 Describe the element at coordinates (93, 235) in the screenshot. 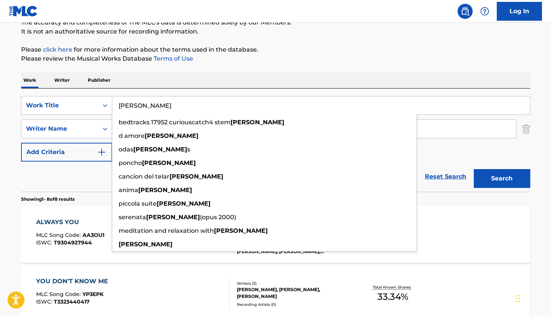

I see `span: AA3OU1` at that location.